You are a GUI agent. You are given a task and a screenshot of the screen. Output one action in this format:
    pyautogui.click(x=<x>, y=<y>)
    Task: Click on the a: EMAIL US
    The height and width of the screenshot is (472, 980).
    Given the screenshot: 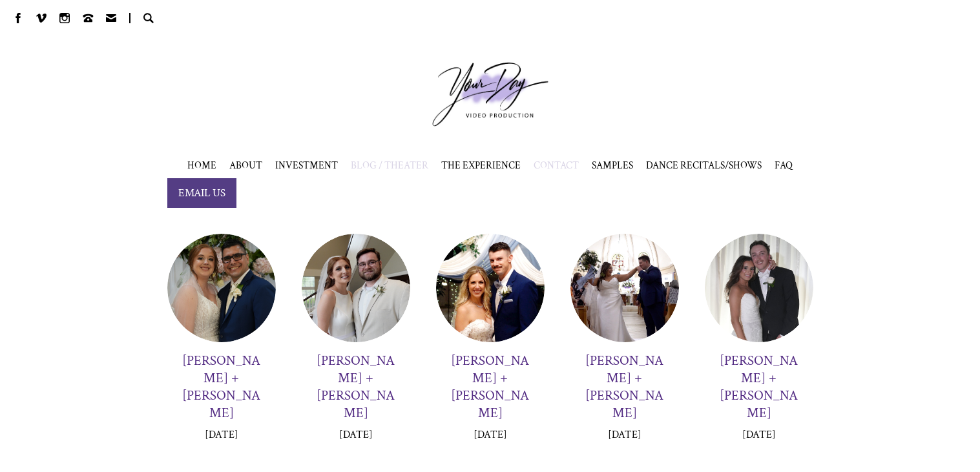 What is the action you would take?
    pyautogui.click(x=201, y=193)
    